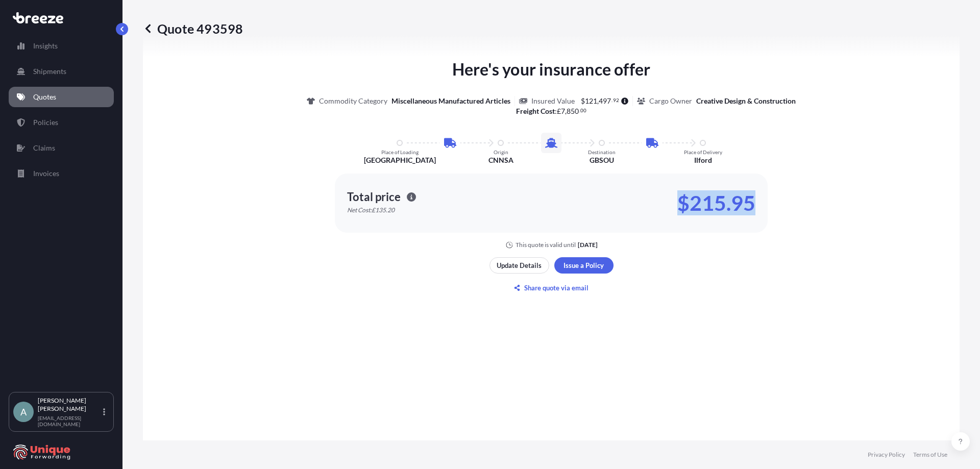 The image size is (980, 469). Describe the element at coordinates (44, 97) in the screenshot. I see `p: Quotes` at that location.